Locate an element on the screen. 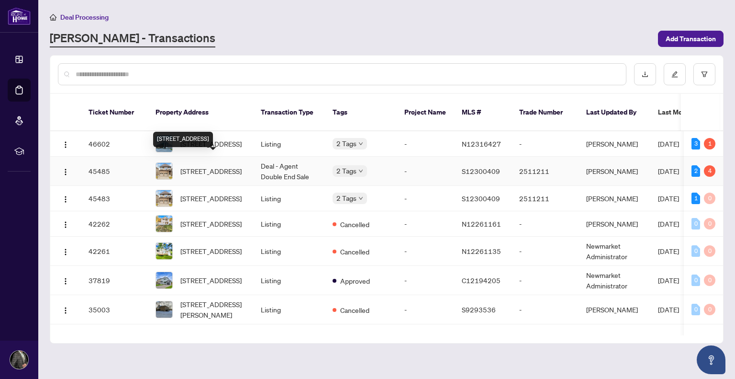 This screenshot has width=735, height=379. div: 3 is located at coordinates (696, 144).